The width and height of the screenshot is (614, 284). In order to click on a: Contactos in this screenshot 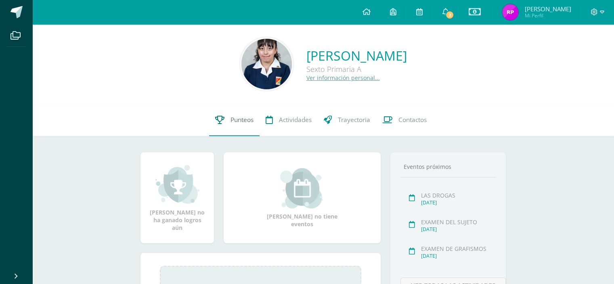, I will do `click(405, 120)`.